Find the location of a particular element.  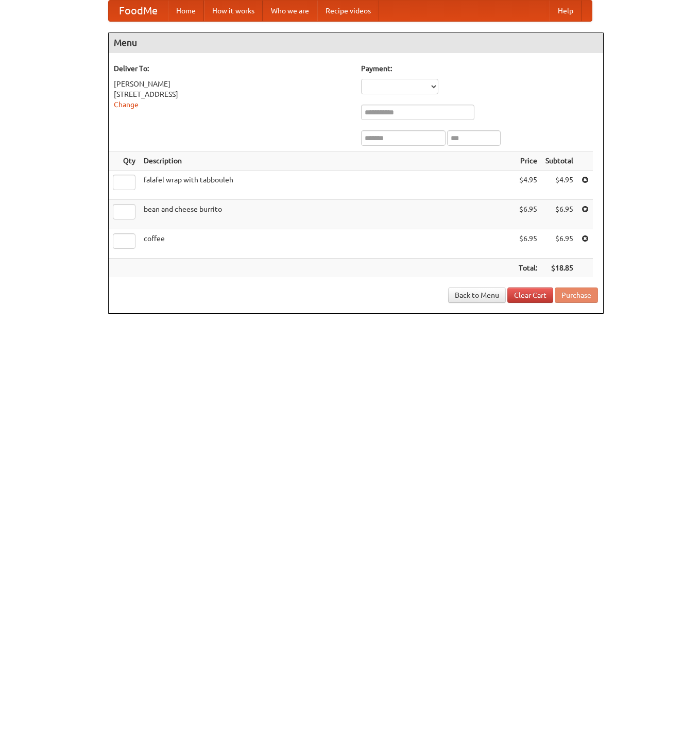

a: Back to Menu is located at coordinates (477, 295).